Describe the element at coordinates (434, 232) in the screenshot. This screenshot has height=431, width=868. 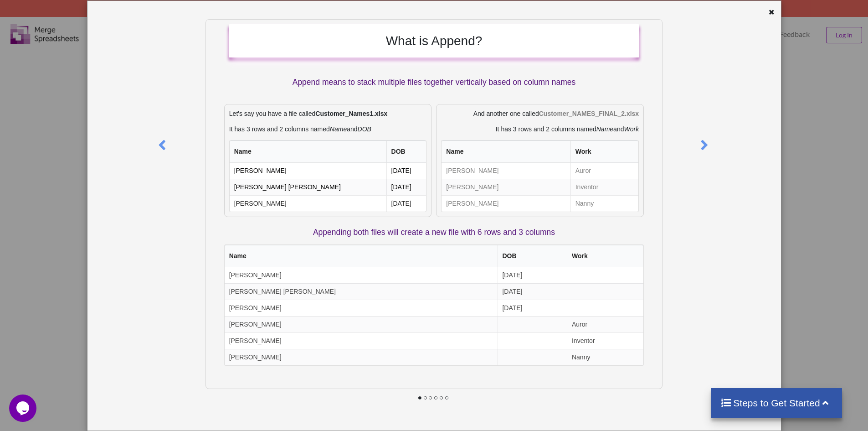
I see `p: Appending both files will create a new file with 6 rows and 3 columns` at that location.